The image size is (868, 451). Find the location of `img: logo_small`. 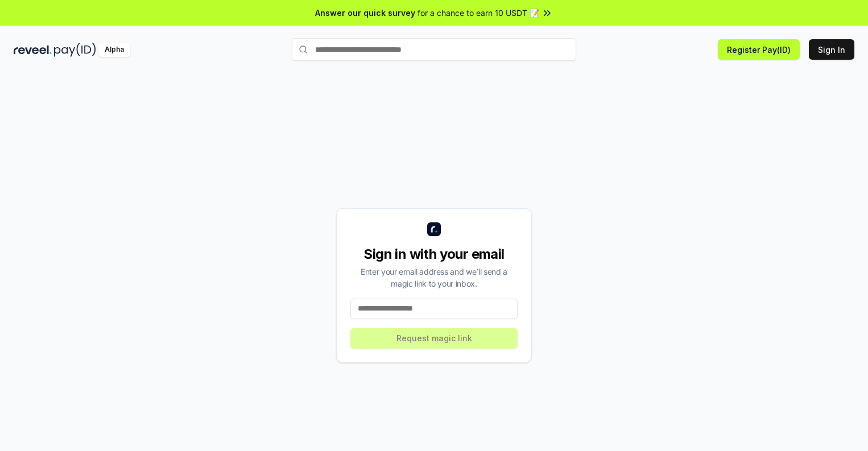

img: logo_small is located at coordinates (434, 229).